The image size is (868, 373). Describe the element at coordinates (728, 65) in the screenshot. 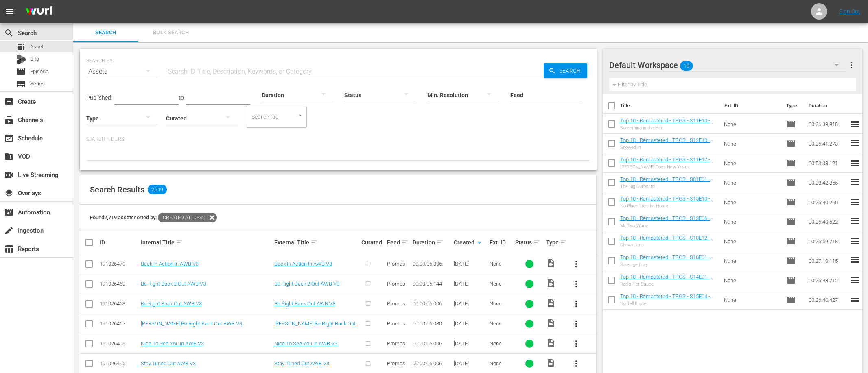

I see `div: Default Workspace` at that location.